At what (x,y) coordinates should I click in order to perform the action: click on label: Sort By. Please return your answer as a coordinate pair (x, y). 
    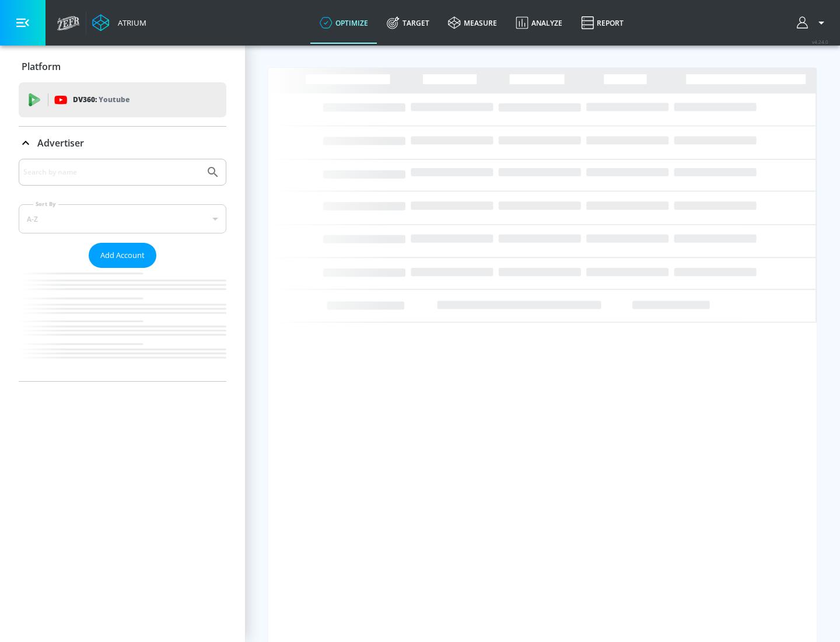
    Looking at the image, I should click on (46, 203).